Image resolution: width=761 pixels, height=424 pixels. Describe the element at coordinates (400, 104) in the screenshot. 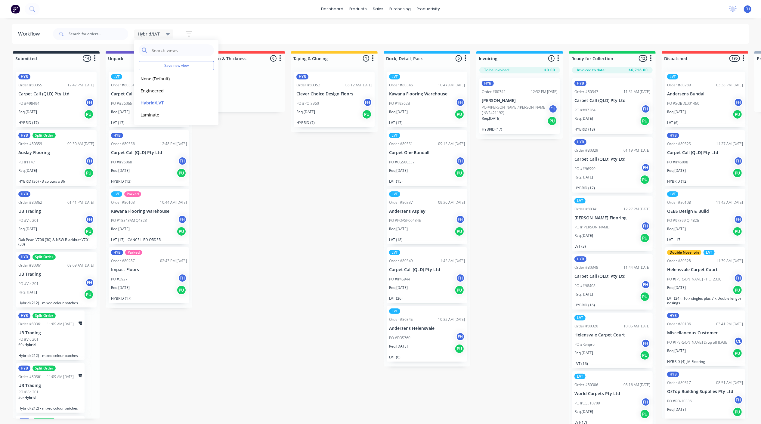

I see `p: PO #19362B` at that location.